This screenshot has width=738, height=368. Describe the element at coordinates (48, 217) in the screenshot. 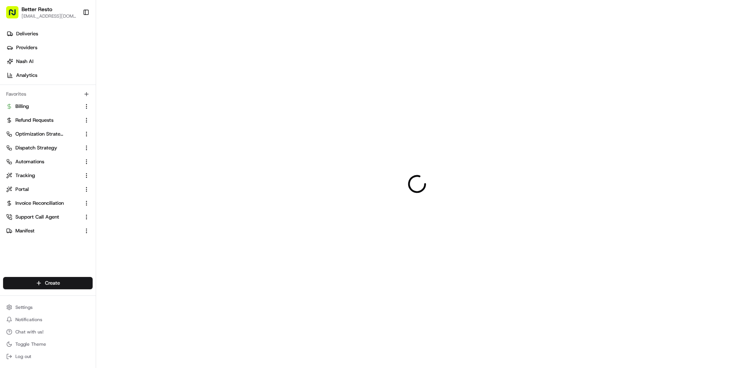

I see `button: Support Call Agent` at that location.